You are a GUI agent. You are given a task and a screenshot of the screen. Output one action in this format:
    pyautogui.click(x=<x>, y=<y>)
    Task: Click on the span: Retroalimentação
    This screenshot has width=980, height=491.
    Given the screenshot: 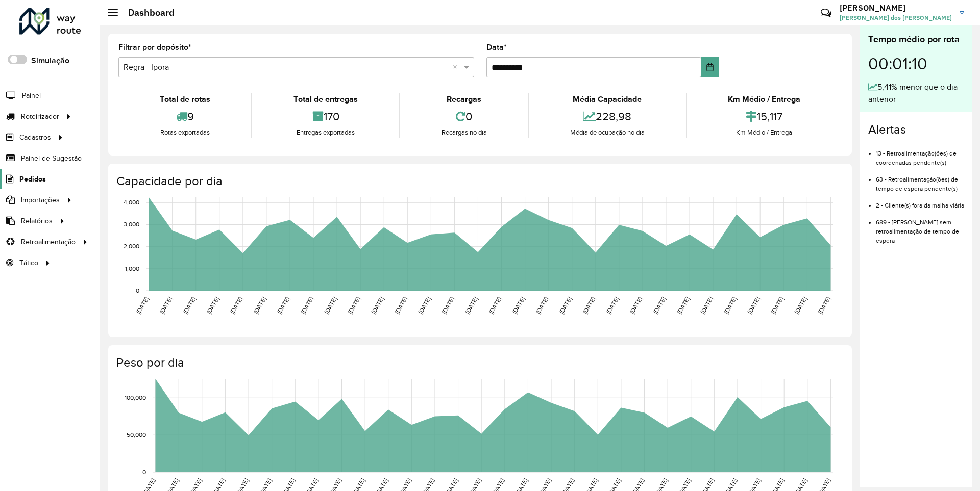 What is the action you would take?
    pyautogui.click(x=48, y=241)
    